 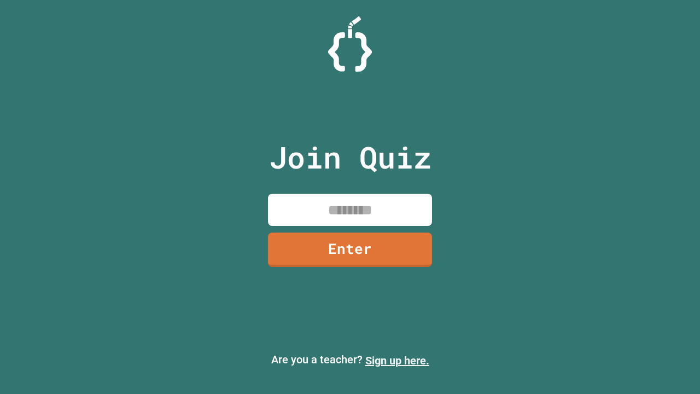 What do you see at coordinates (350, 360) in the screenshot?
I see `p: Are you a teacher?` at bounding box center [350, 360].